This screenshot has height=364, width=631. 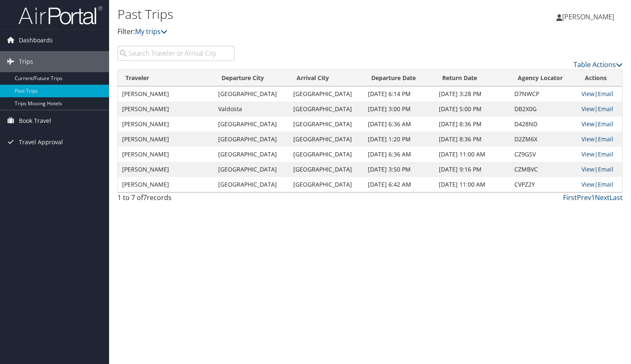 What do you see at coordinates (251, 78) in the screenshot?
I see `th: Departure City: activate to sort column ascending` at bounding box center [251, 78].